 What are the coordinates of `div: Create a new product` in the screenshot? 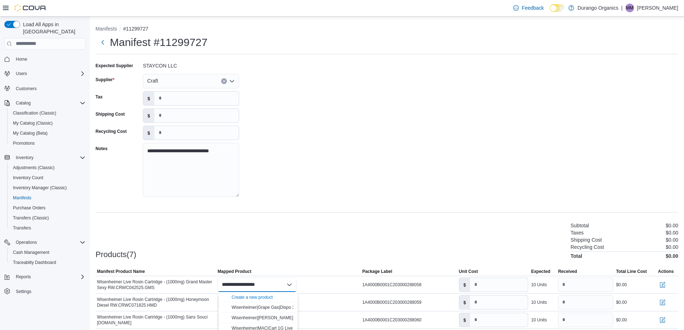 It's located at (252, 297).